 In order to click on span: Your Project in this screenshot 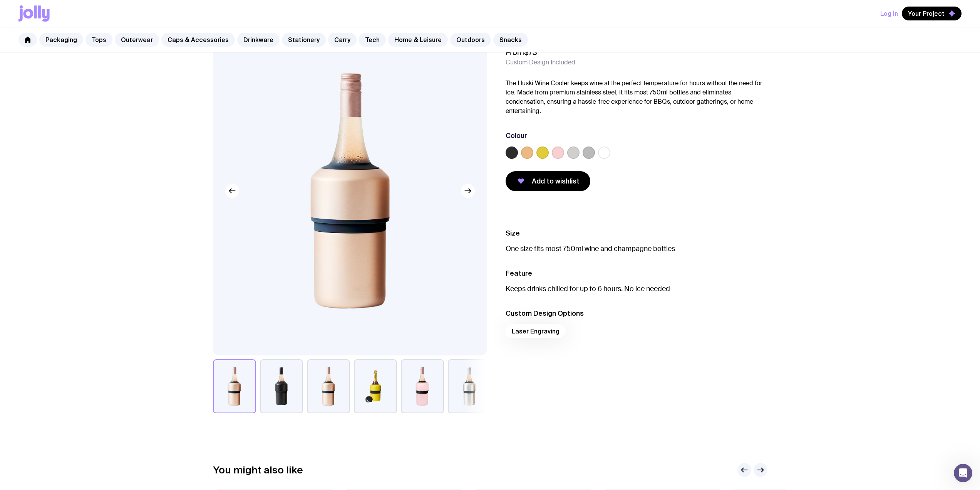, I will do `click(926, 13)`.